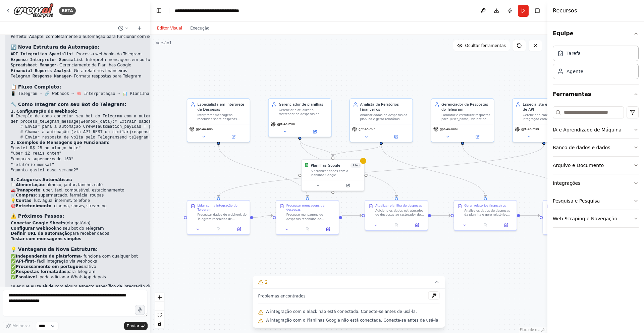 This screenshot has width=644, height=333. What do you see at coordinates (596, 147) in the screenshot?
I see `button: Banco de dados e dados` at bounding box center [596, 147].